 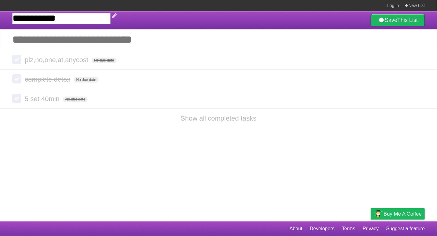 What do you see at coordinates (405, 229) in the screenshot?
I see `a: Suggest a feature` at bounding box center [405, 229].